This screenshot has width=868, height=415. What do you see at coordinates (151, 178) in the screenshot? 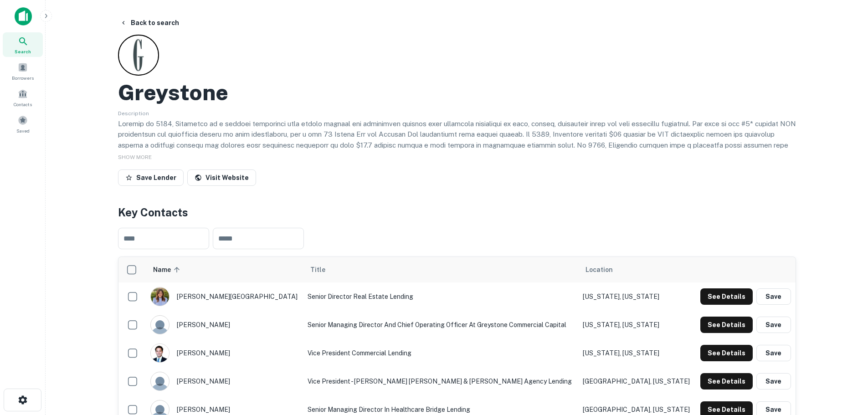
I see `button: Save Lender` at bounding box center [151, 178].